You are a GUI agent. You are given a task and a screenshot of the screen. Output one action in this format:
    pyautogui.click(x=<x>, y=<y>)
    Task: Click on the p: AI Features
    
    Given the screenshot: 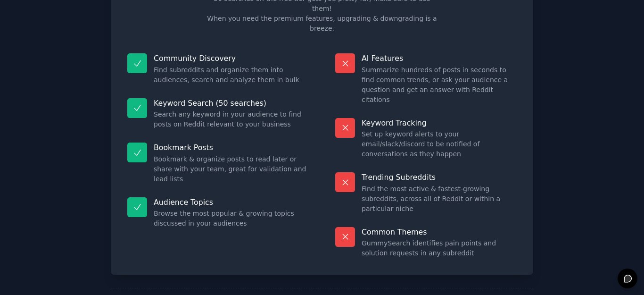 What is the action you would take?
    pyautogui.click(x=439, y=58)
    